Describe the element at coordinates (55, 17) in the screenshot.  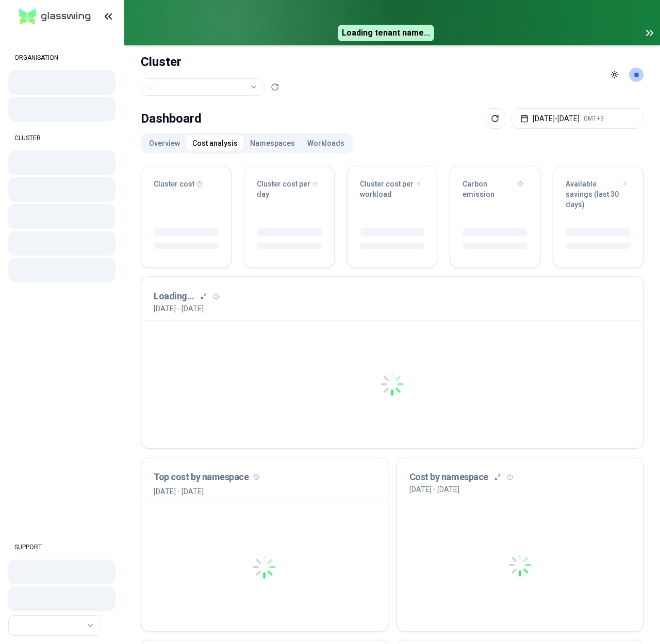
I see `img: GlassWing` at that location.